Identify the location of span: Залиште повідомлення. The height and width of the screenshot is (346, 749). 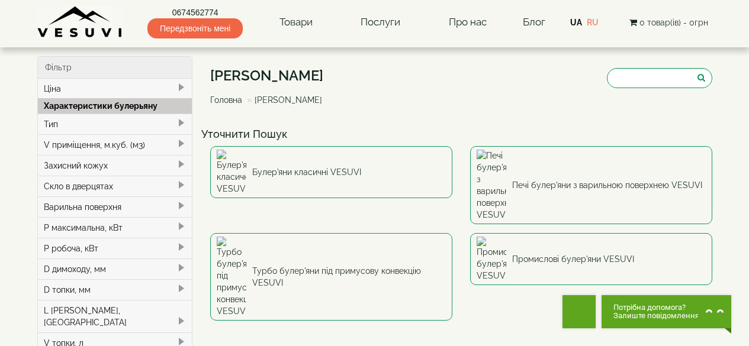
(656, 316).